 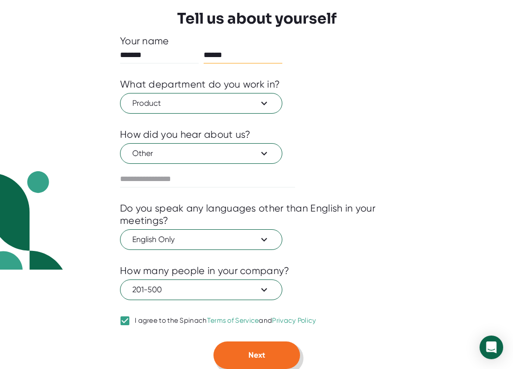 I want to click on span: Other, so click(x=201, y=153).